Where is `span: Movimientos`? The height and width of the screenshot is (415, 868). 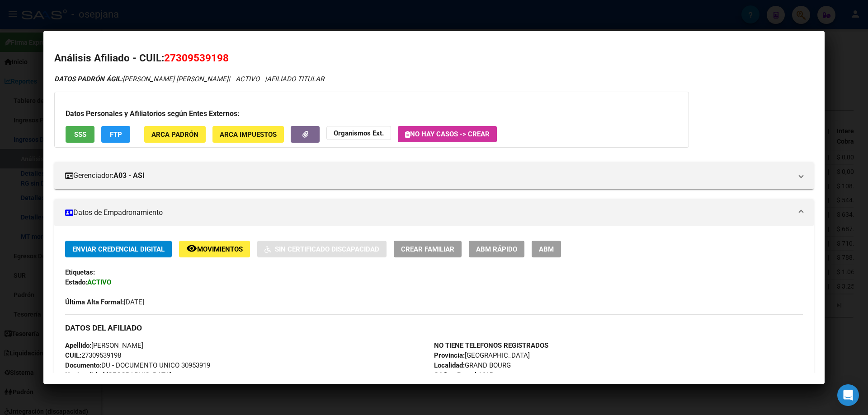 span: Movimientos is located at coordinates (219, 250).